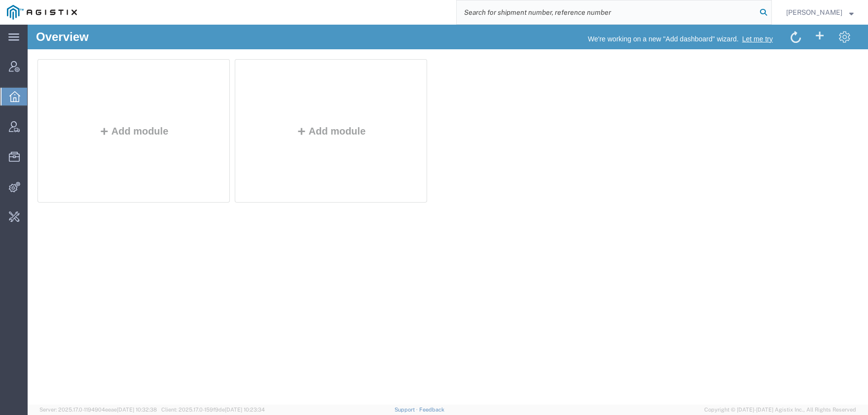 The height and width of the screenshot is (415, 868). Describe the element at coordinates (98, 410) in the screenshot. I see `span: Server: 2025.17.0-1194904eeae` at that location.